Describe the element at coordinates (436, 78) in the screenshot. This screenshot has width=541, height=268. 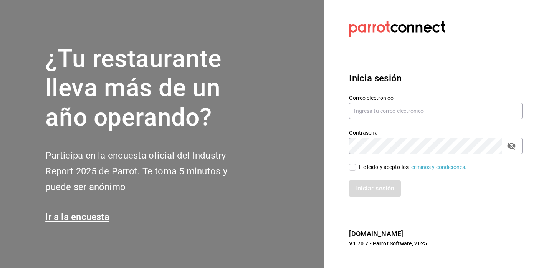
I see `h3: Inicia sesión` at that location.